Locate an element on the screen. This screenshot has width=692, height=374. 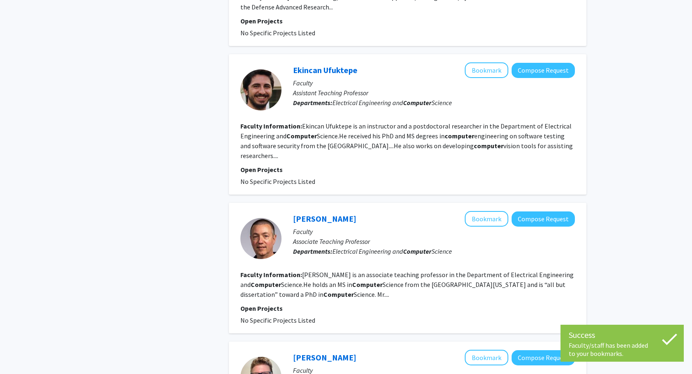
button: Compose Request to Gary McKenzie is located at coordinates (543, 358).